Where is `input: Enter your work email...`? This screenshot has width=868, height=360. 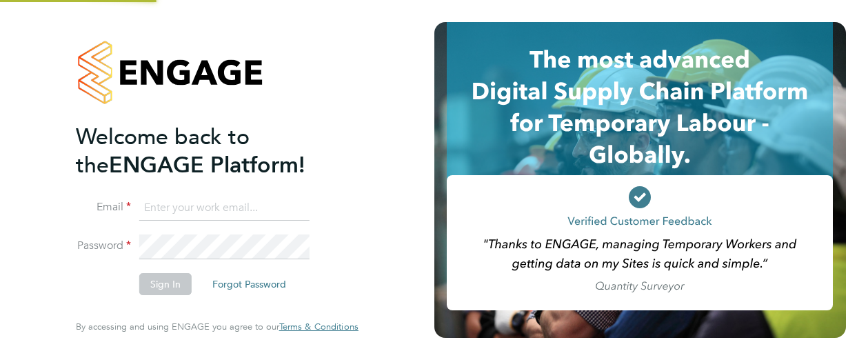 input: Enter your work email... is located at coordinates (223, 208).